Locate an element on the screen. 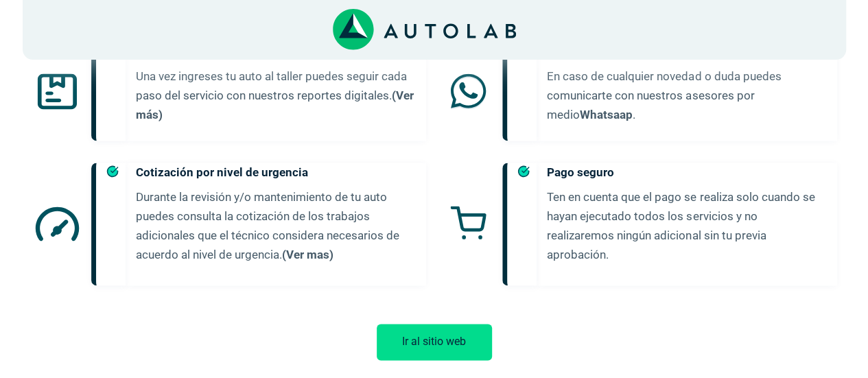 The height and width of the screenshot is (378, 868). a: Whatsaap is located at coordinates (606, 114).